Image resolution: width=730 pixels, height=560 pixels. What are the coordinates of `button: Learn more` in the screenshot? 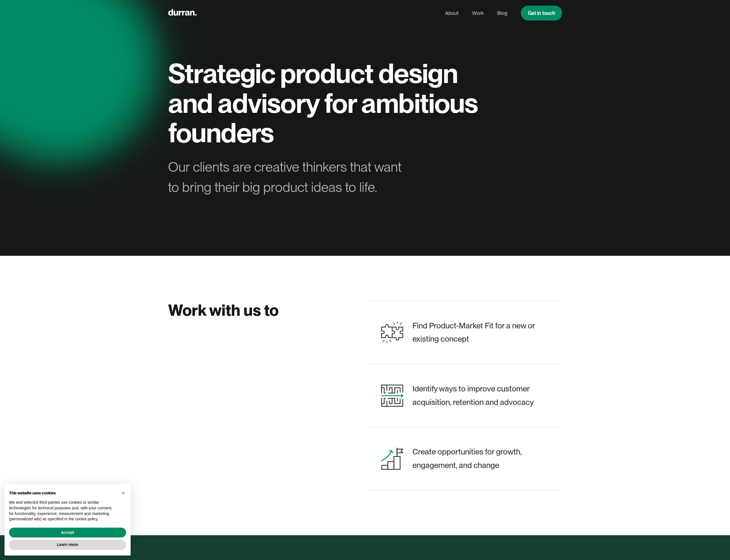 It's located at (67, 545).